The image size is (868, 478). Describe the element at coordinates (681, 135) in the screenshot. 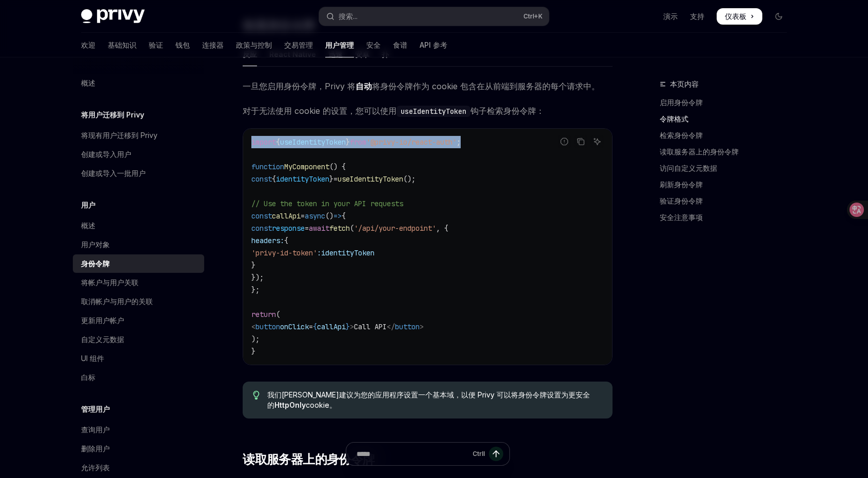

I see `font: 检索身份令牌` at that location.